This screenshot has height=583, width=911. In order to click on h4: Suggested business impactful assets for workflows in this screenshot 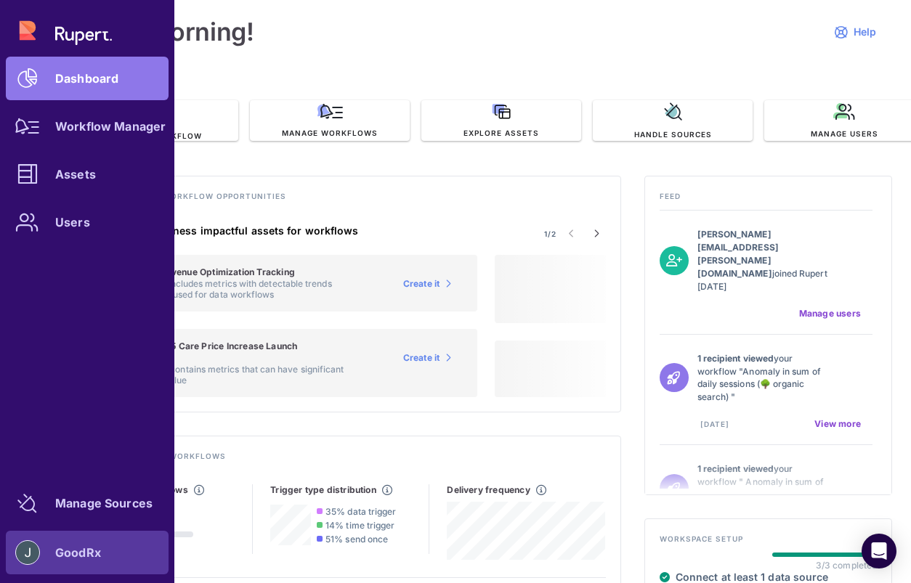, I will do `click(286, 231)`.